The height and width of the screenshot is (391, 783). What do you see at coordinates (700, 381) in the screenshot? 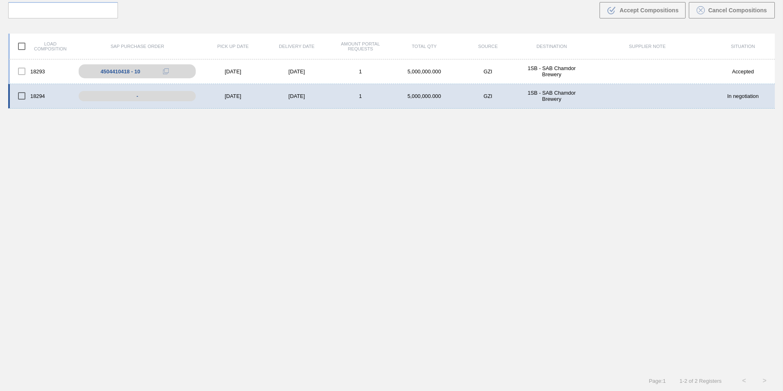
I see `span: 1 - 2 of 2 Registers` at bounding box center [700, 381].